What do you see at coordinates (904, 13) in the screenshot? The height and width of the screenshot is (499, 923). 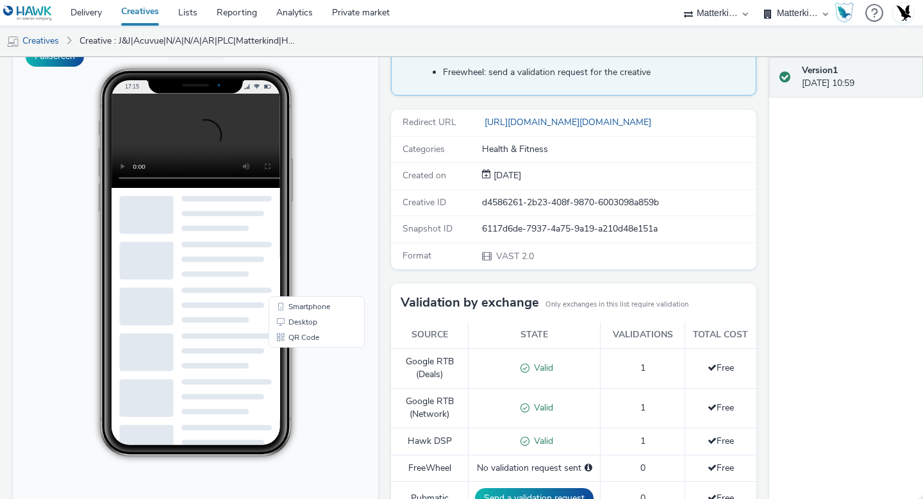 I see `img: Account UK` at bounding box center [904, 13].